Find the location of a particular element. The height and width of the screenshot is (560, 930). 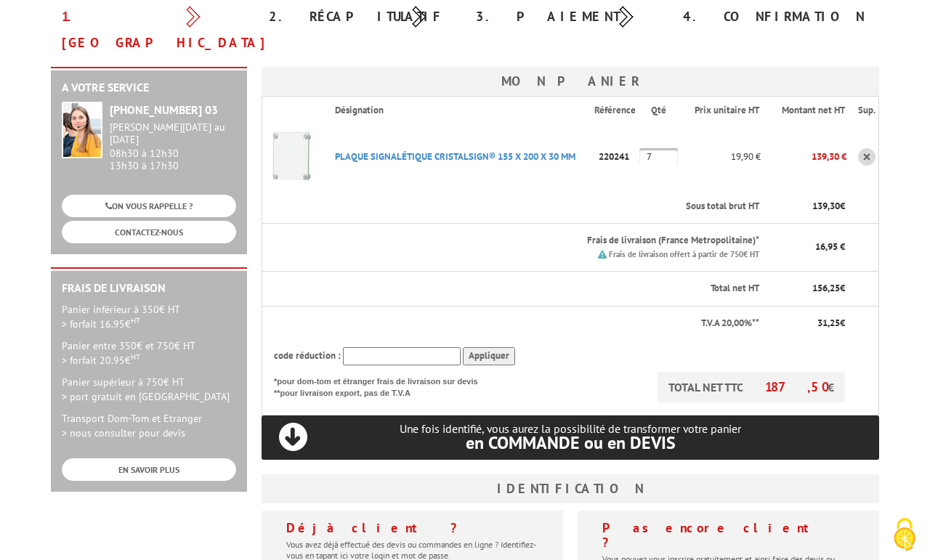

p: TOTAL NET TTC € is located at coordinates (751, 387).